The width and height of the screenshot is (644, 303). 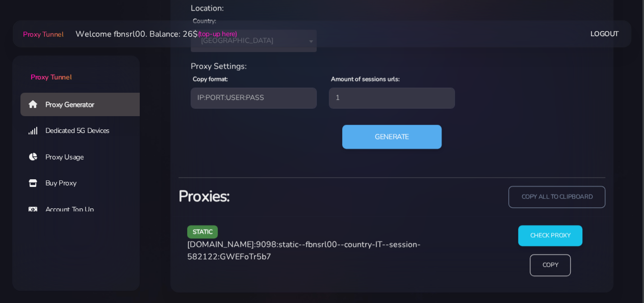 What do you see at coordinates (392, 137) in the screenshot?
I see `button: Generate` at bounding box center [392, 137].